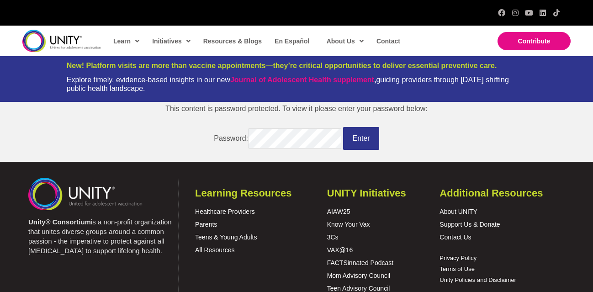  Describe the element at coordinates (292, 41) in the screenshot. I see `a: En Español` at that location.